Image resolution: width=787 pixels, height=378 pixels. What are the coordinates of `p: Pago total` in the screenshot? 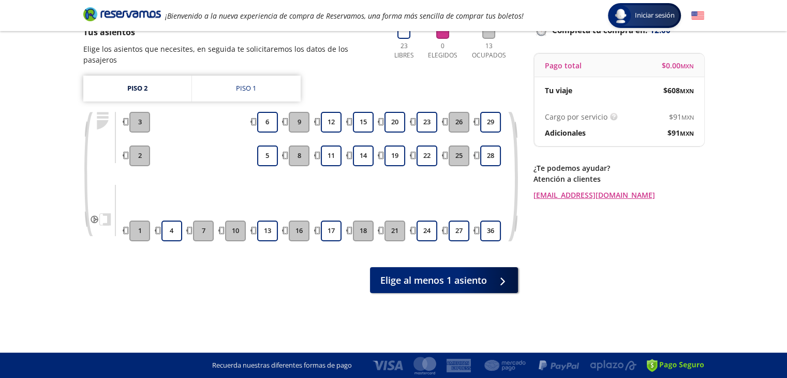 It's located at (563, 65).